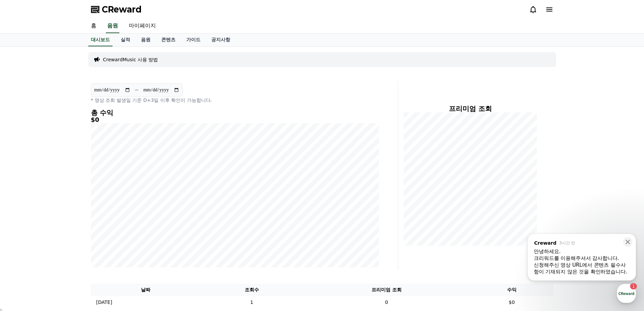  Describe the element at coordinates (94, 26) in the screenshot. I see `a: 홈` at that location.